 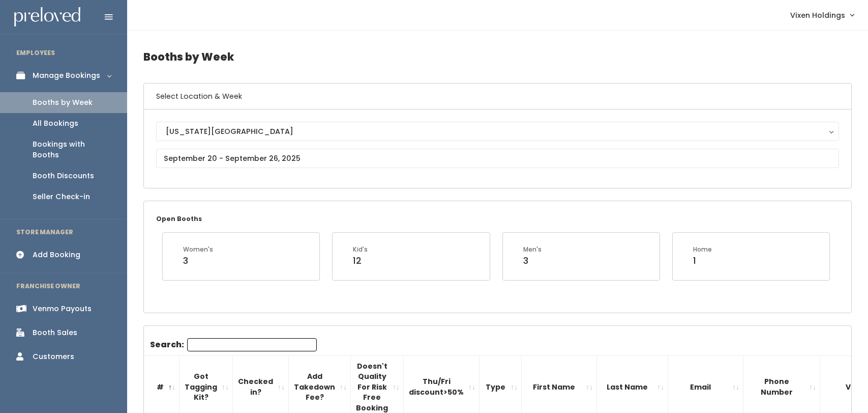 I want to click on input: September 20 - September 26, 2025, so click(x=497, y=158).